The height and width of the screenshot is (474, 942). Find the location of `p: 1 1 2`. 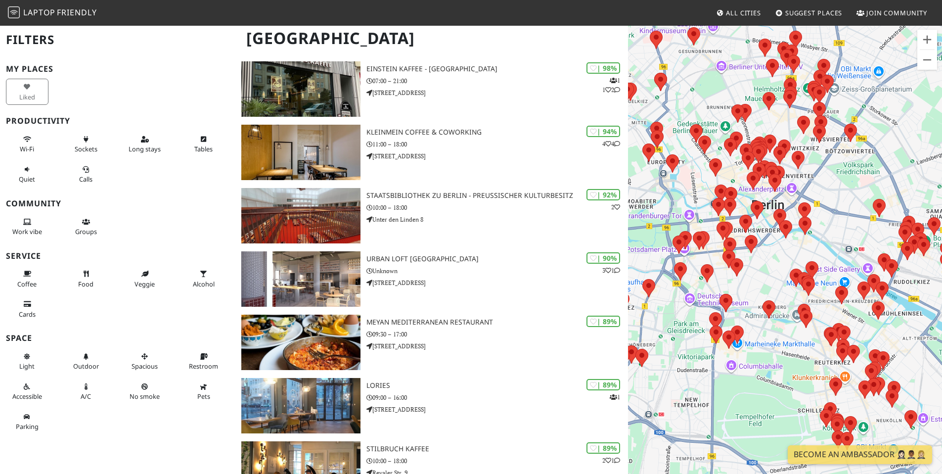

p: 1 1 2 is located at coordinates (611, 85).